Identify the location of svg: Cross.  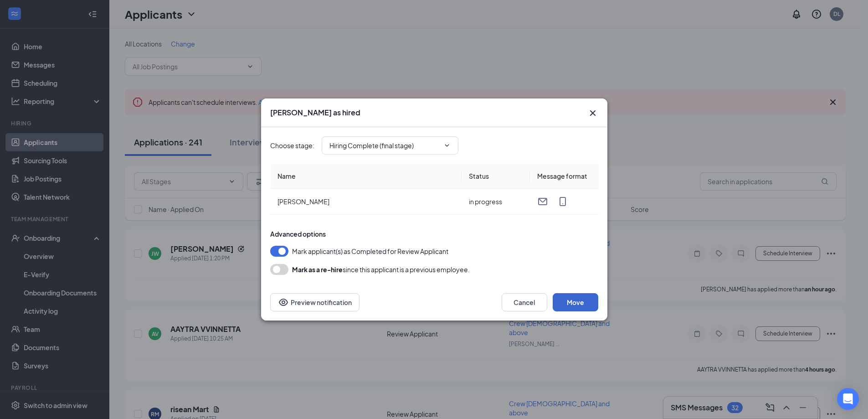
(593, 113).